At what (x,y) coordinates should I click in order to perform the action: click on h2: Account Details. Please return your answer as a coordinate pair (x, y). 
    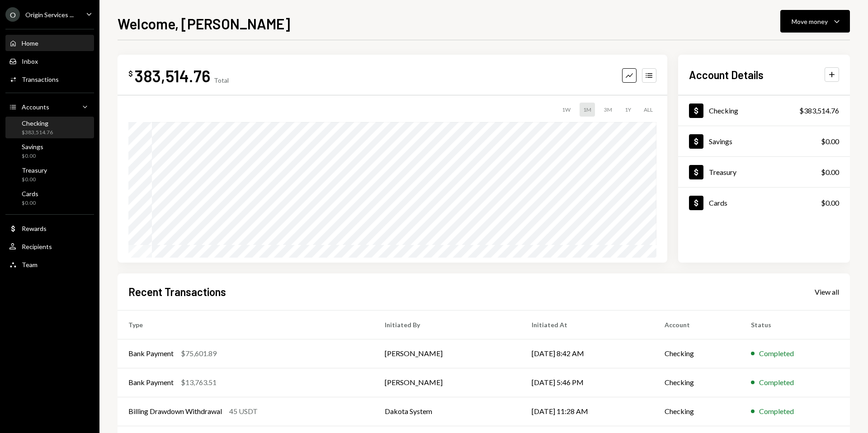
    Looking at the image, I should click on (726, 75).